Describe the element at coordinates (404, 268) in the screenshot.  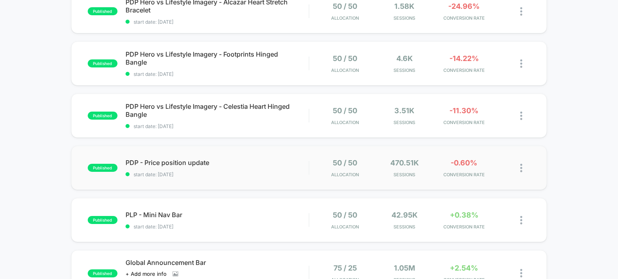
I see `span: 1.05M` at that location.